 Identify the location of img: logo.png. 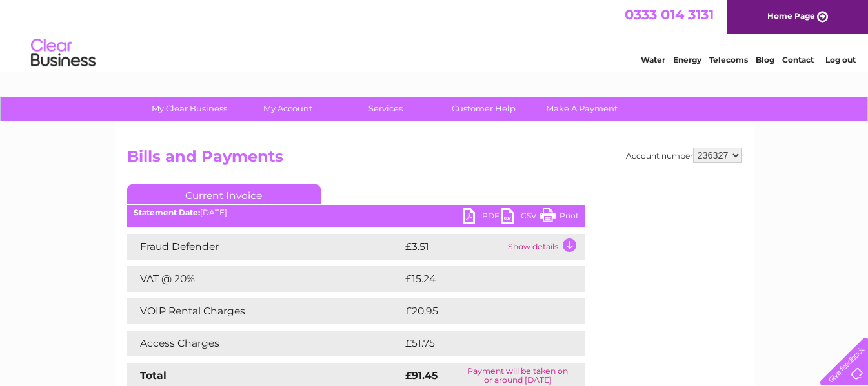
(64, 53).